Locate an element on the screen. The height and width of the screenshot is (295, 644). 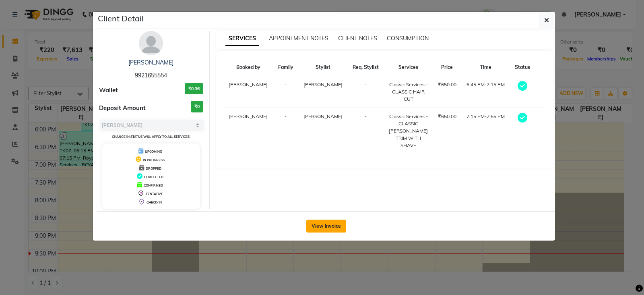
span: CHECK-IN is located at coordinates (154, 202).